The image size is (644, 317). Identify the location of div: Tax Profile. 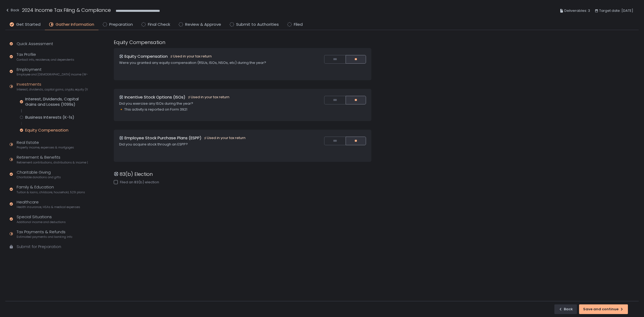
(45, 57).